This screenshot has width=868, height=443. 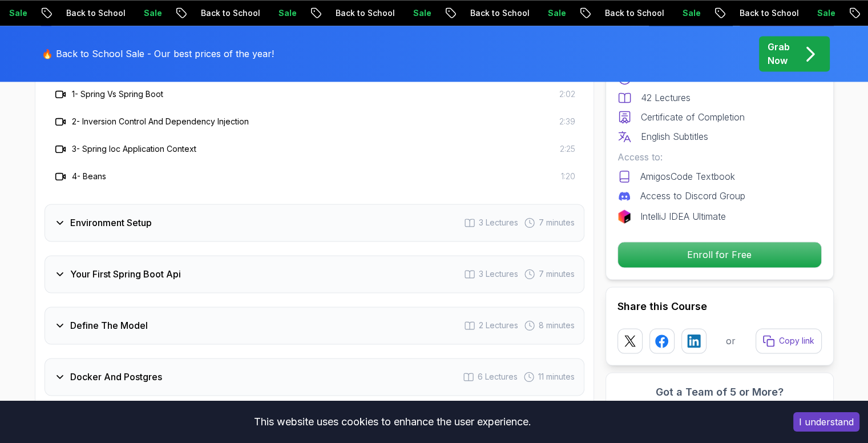 I want to click on h3: Environment Setup, so click(x=111, y=222).